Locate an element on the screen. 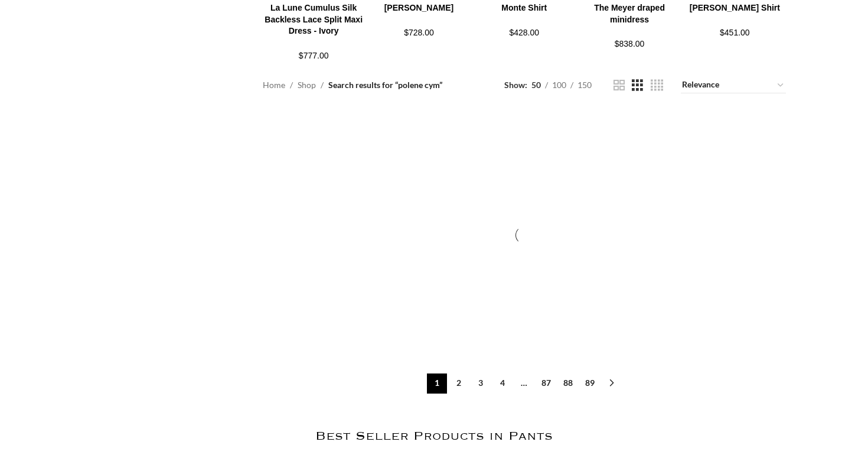 The width and height of the screenshot is (868, 471). a: Page 89 is located at coordinates (590, 383).